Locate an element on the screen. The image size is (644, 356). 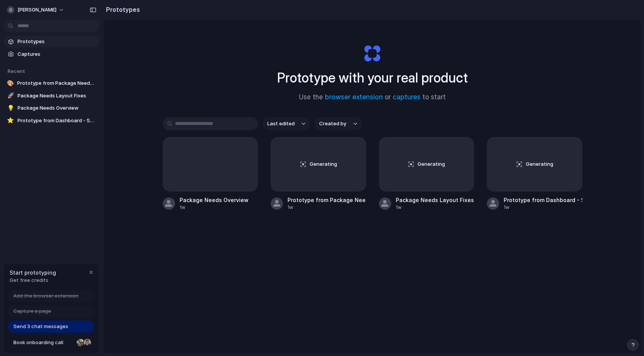
span: Book onboarding call is located at coordinates (44, 342).